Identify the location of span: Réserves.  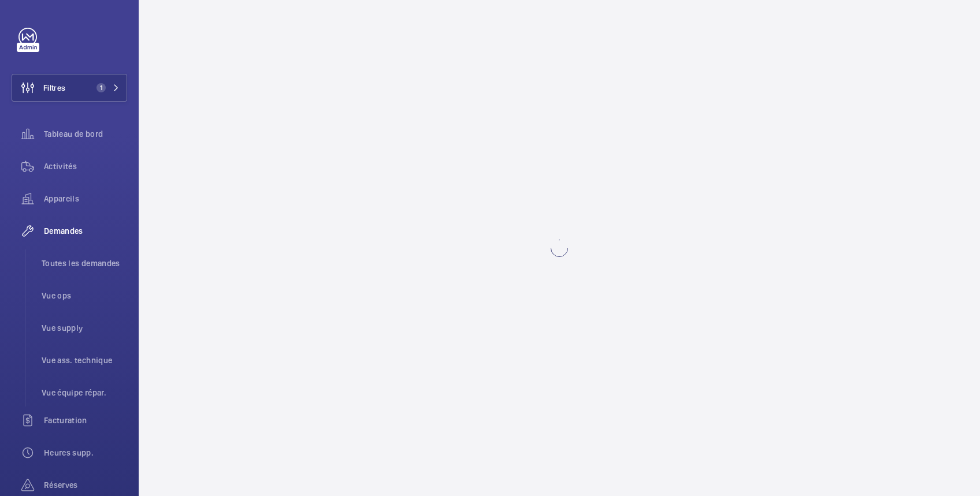
(86, 485).